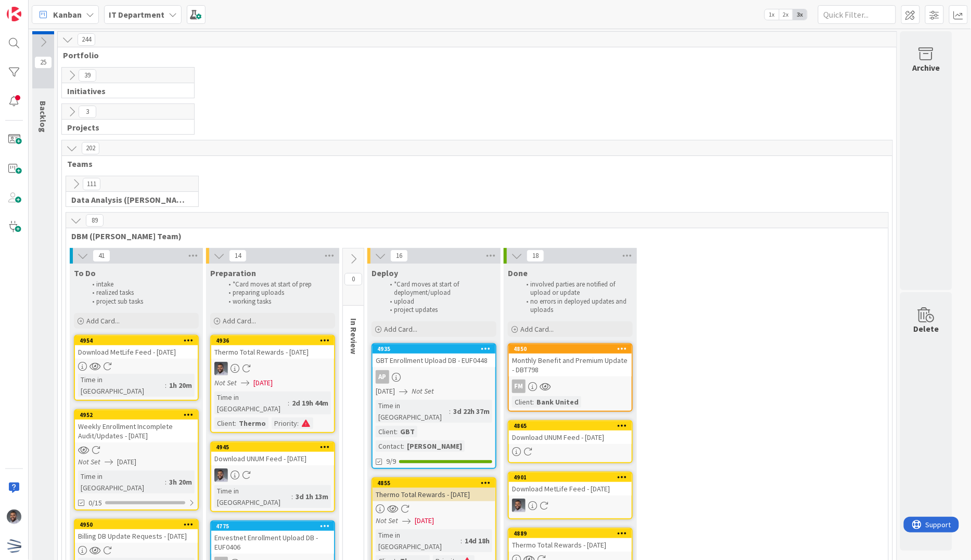 This screenshot has width=971, height=560. What do you see at coordinates (391, 461) in the screenshot?
I see `span: 9/9` at bounding box center [391, 461].